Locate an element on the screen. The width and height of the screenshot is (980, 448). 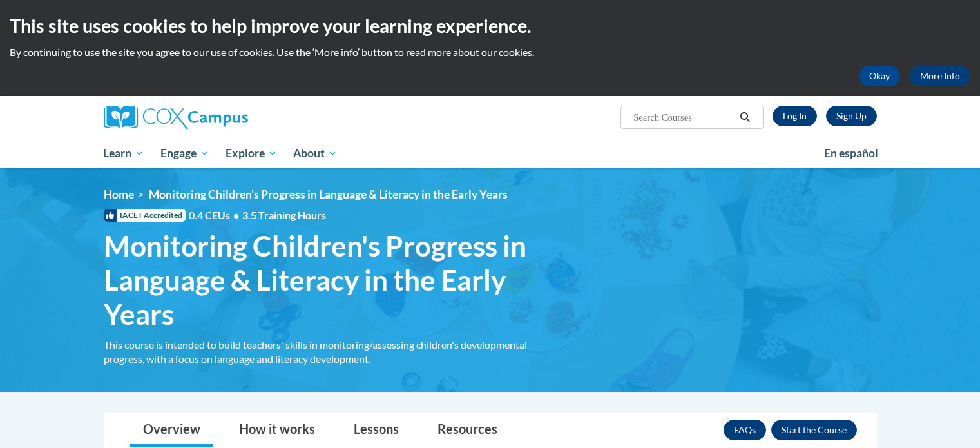
img: Cox Campus is located at coordinates (176, 117).